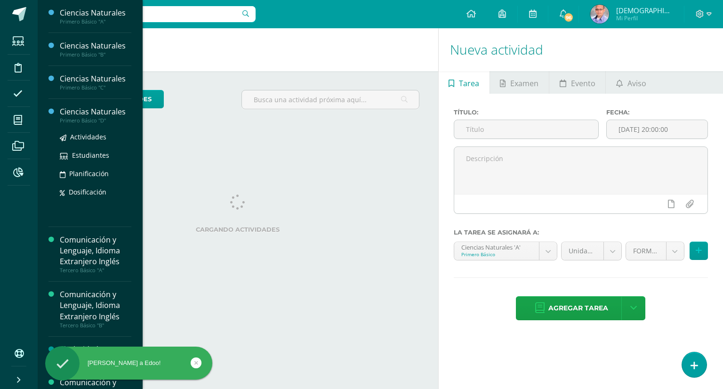 Image resolution: width=723 pixels, height=389 pixels. Describe the element at coordinates (631, 82) in the screenshot. I see `a: Aviso` at that location.